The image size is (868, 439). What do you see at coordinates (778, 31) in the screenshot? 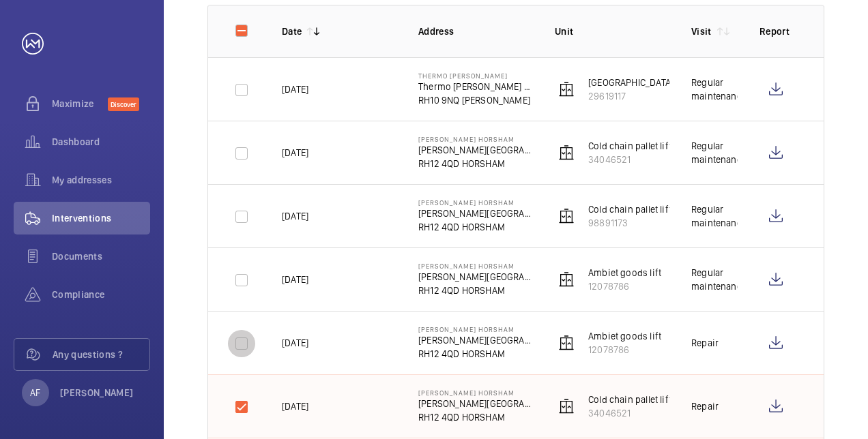
I see `p: Report` at bounding box center [778, 31].